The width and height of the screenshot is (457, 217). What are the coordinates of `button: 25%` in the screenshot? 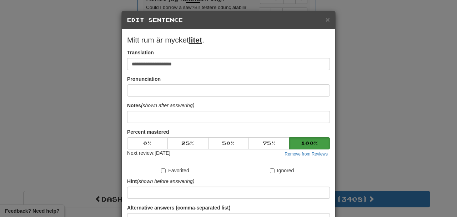 It's located at (188, 143).